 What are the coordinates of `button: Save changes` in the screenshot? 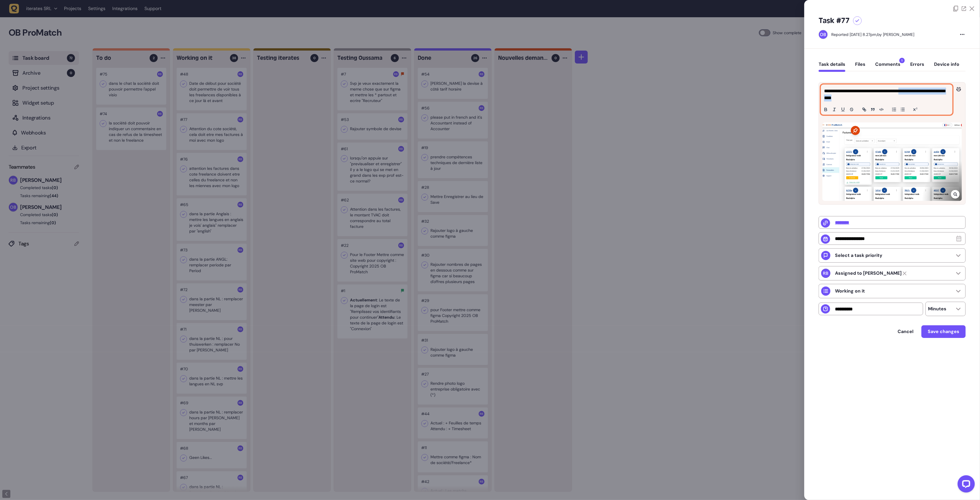 It's located at (944, 332).